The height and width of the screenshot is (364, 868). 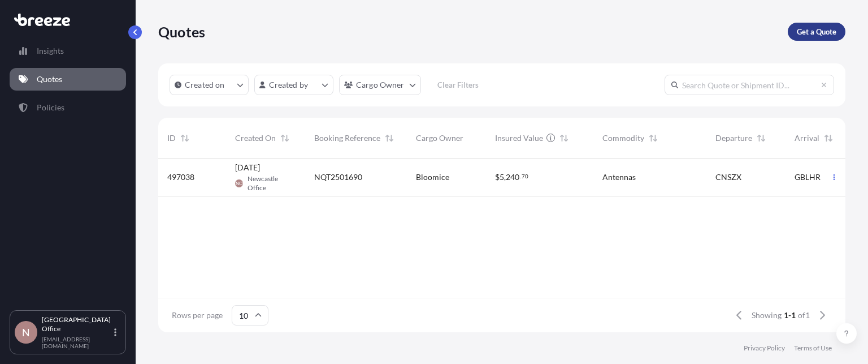 What do you see at coordinates (519, 138) in the screenshot?
I see `span: Insured Value` at bounding box center [519, 138].